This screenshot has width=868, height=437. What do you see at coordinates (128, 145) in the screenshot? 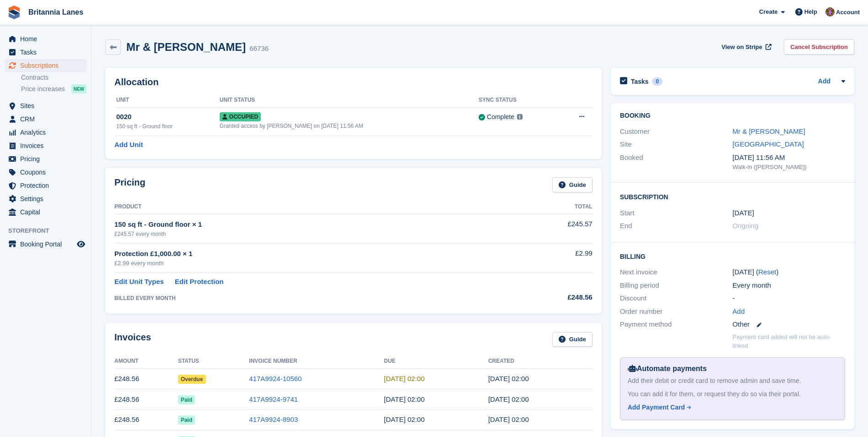
I see `a: Add Unit` at bounding box center [128, 145].